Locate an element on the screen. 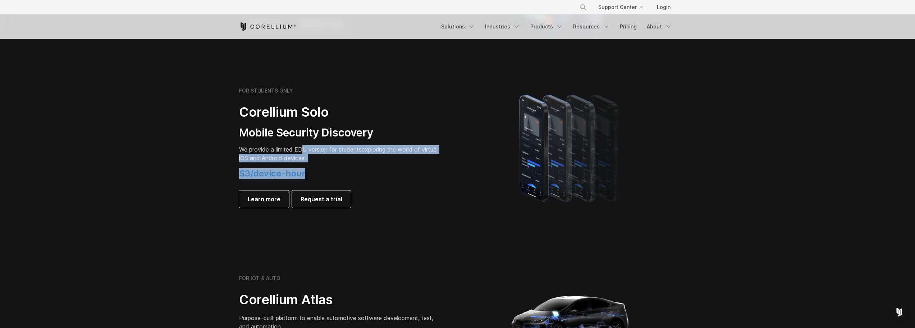  span: We provide a limited EDU version for students is located at coordinates (300, 149).